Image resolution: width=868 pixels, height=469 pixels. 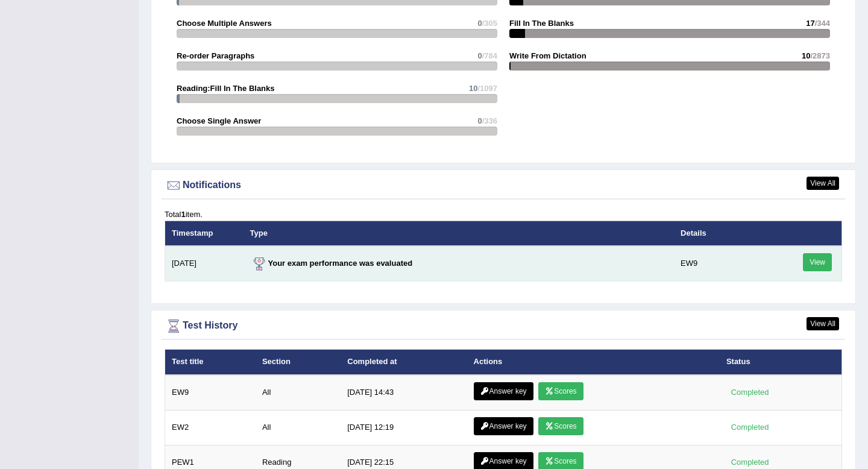 What do you see at coordinates (504, 326) in the screenshot?
I see `div: Test History` at bounding box center [504, 326].